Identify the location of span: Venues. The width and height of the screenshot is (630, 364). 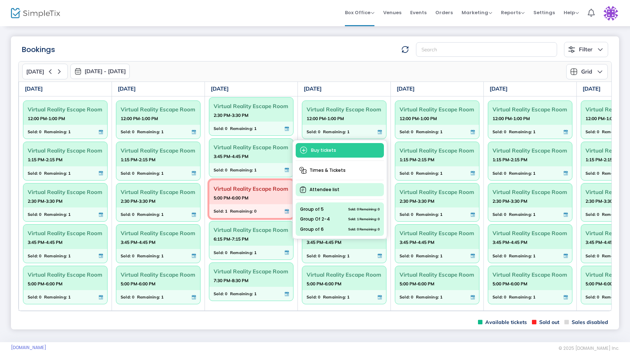
(392, 13).